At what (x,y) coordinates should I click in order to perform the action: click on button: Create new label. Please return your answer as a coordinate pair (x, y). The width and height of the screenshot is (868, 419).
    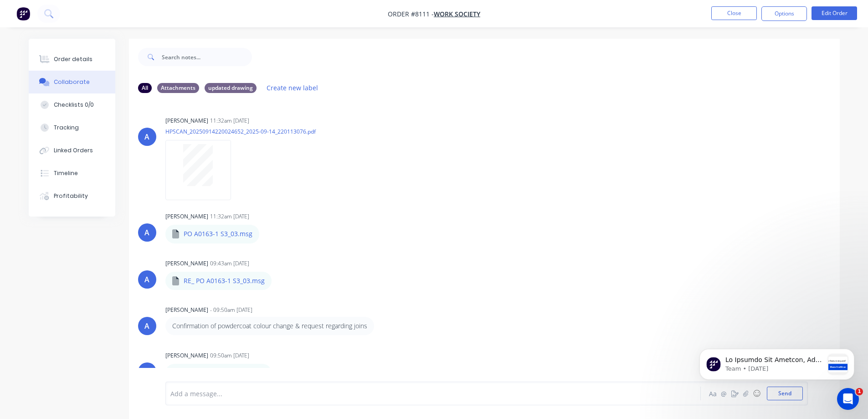
    Looking at the image, I should click on (293, 88).